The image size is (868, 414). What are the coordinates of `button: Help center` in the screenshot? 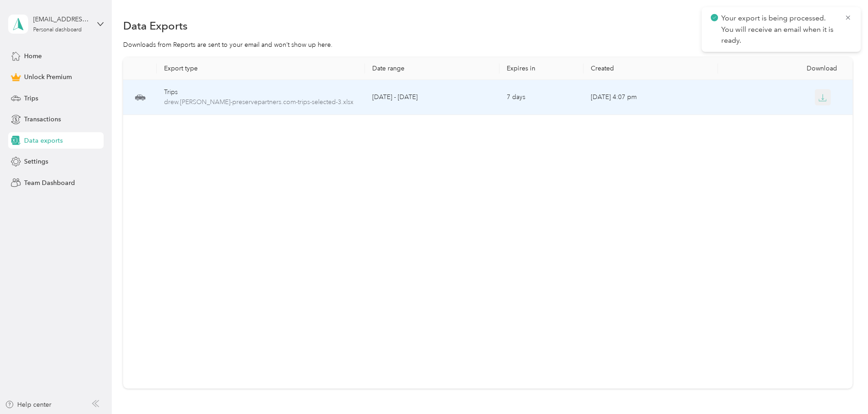 It's located at (28, 405).